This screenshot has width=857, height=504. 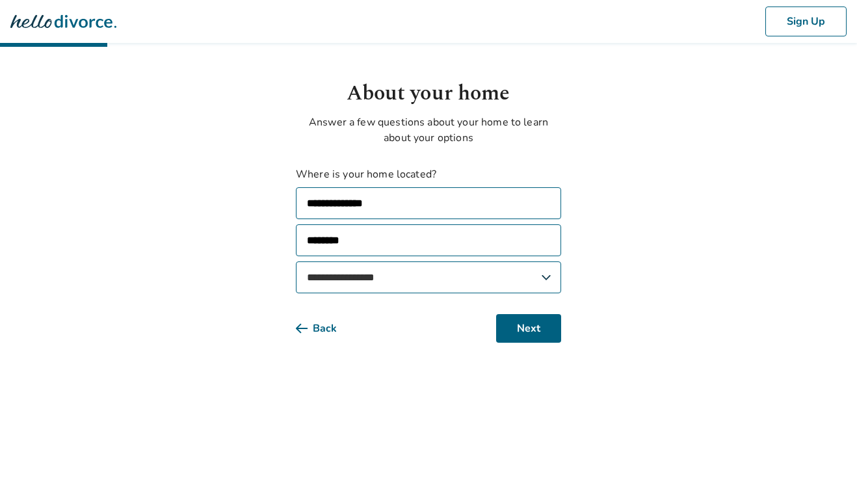 What do you see at coordinates (327, 328) in the screenshot?
I see `button: Back` at bounding box center [327, 328].